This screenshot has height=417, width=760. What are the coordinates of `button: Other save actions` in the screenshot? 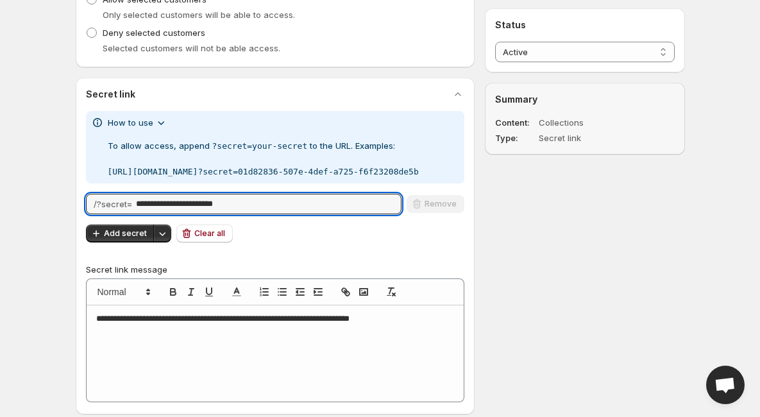 It's located at (162, 233).